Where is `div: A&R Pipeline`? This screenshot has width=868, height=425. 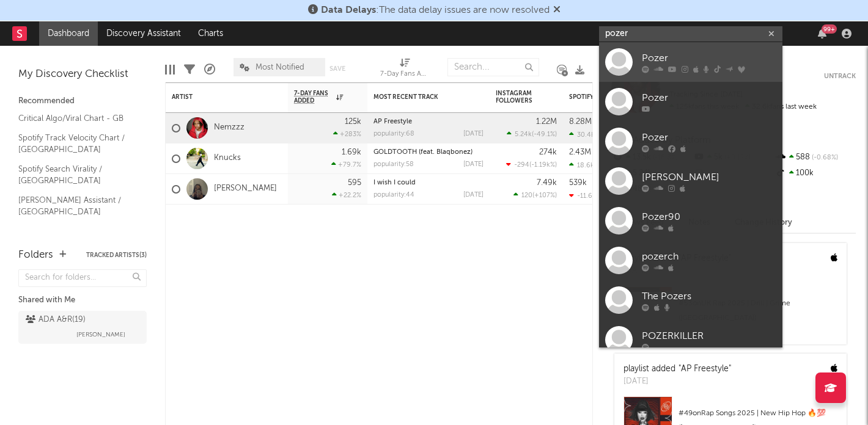
div: A&R Pipeline is located at coordinates (210, 70).